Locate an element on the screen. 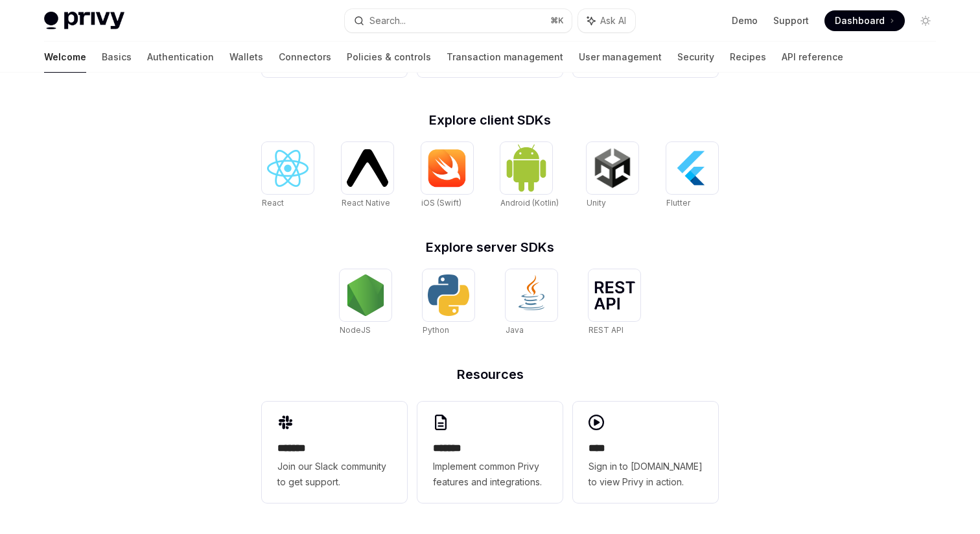 Image resolution: width=980 pixels, height=534 pixels. a: Authentication is located at coordinates (180, 57).